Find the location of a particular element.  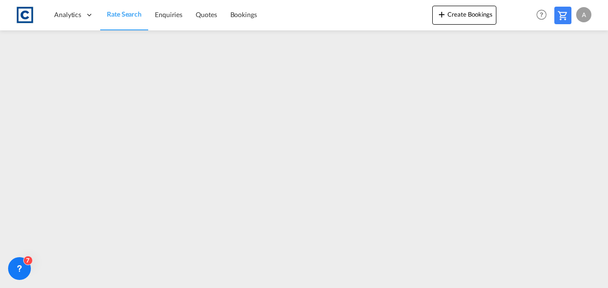

span: Rate Search is located at coordinates (124, 14).